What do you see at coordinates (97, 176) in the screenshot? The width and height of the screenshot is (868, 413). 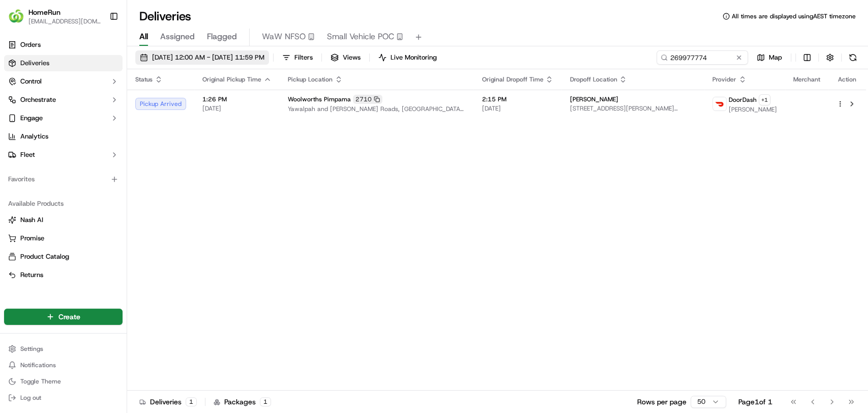 I see `a: Powered byPylon` at bounding box center [97, 176].